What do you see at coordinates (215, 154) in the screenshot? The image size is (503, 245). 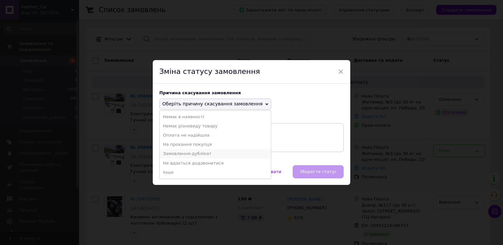 I see `li: Замовлення-дублікат` at bounding box center [215, 154].